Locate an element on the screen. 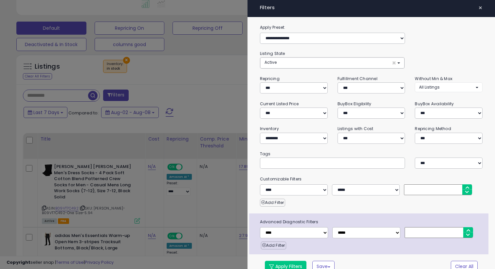  small: Repricing is located at coordinates (270, 79).